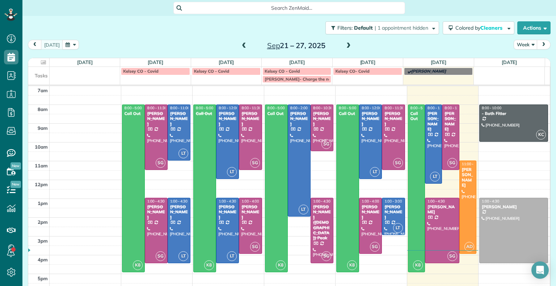  What do you see at coordinates (35, 44) in the screenshot?
I see `button: prev` at bounding box center [35, 44].